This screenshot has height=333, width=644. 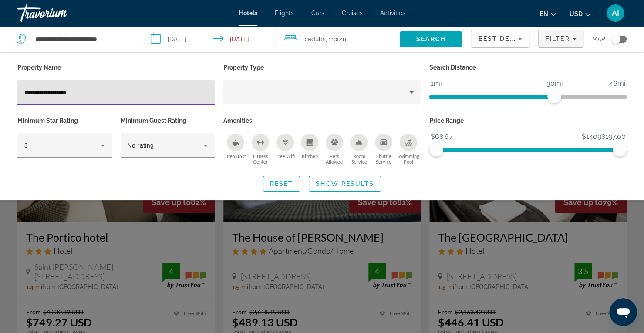 What do you see at coordinates (615, 13) in the screenshot?
I see `button: User Menu` at bounding box center [615, 13].